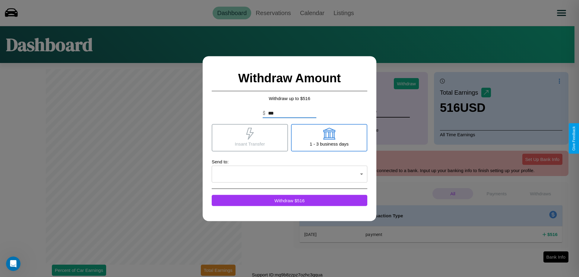 The width and height of the screenshot is (579, 277). Describe the element at coordinates (289, 161) in the screenshot. I see `p: Send to:` at that location.